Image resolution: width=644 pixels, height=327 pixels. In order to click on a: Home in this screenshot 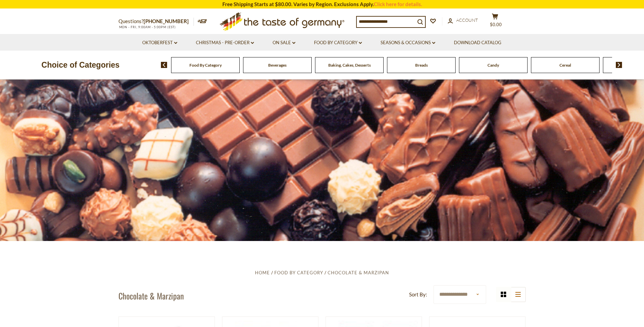, I will do `click(262, 273)`.